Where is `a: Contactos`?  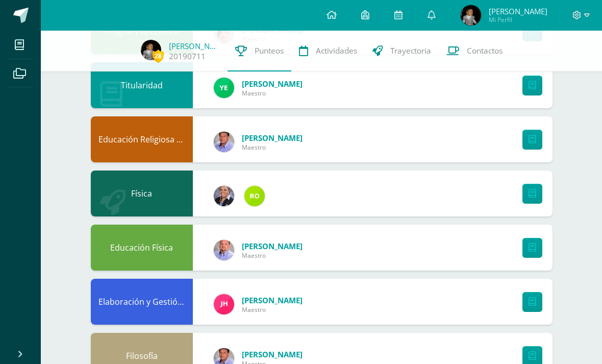
a: Contactos is located at coordinates (475, 51).